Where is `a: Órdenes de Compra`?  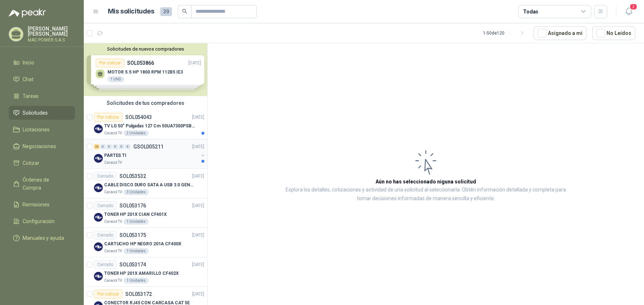
a: Órdenes de Compra is located at coordinates (42, 184).